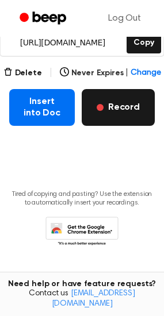  I want to click on button: Copy, so click(143, 42).